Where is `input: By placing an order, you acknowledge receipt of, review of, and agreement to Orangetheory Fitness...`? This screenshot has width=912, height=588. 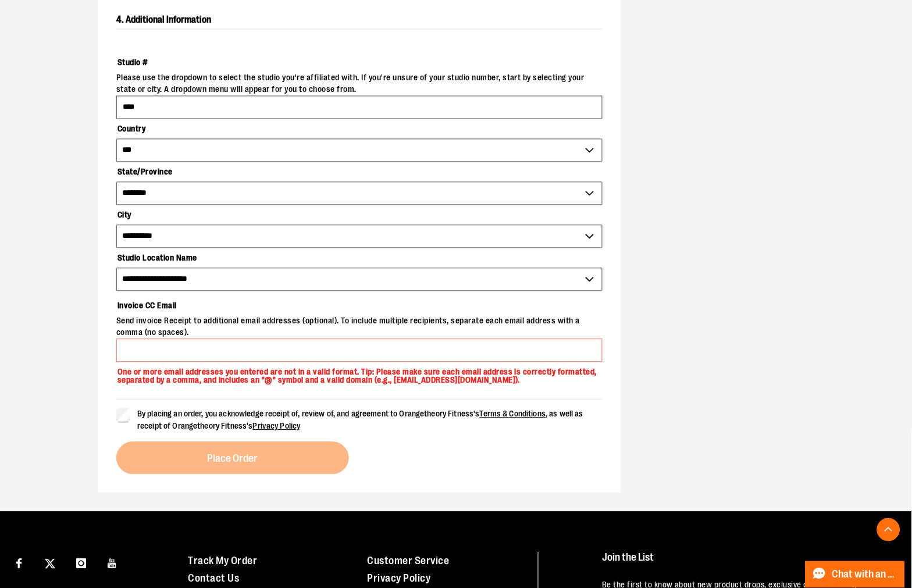
input: By placing an order, you acknowledge receipt of, review of, and agreement to Orangetheory Fitness... is located at coordinates (123, 415).